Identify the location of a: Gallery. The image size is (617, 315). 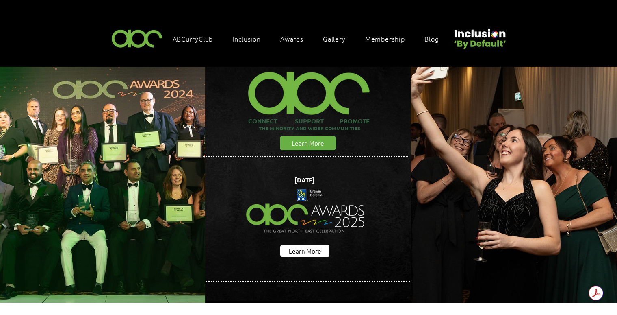
(339, 39).